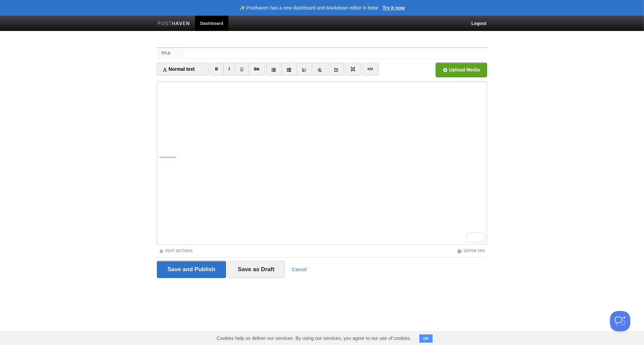  Describe the element at coordinates (256, 270) in the screenshot. I see `input: Save as Draft` at that location.